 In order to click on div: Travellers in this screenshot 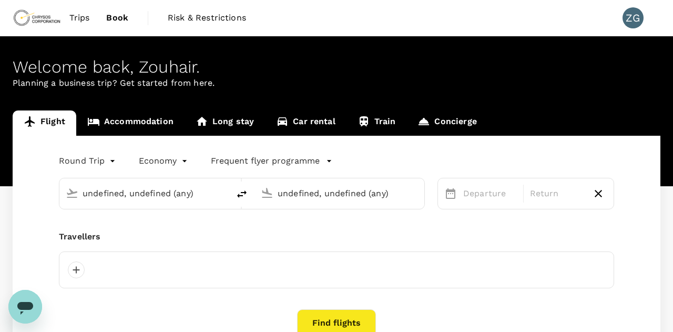, I will do `click(336, 237)`.